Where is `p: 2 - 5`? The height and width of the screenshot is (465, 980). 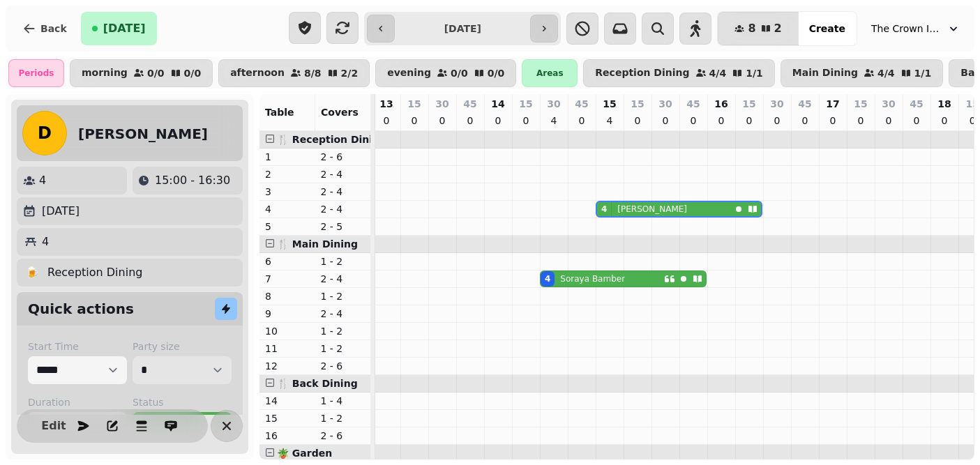 p: 2 - 5 is located at coordinates (343, 226).